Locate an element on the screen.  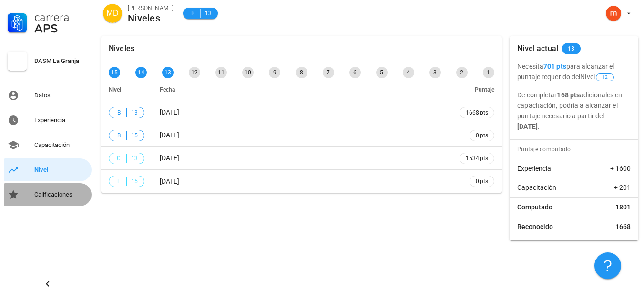
div: Experiencia is located at coordinates (61, 120).